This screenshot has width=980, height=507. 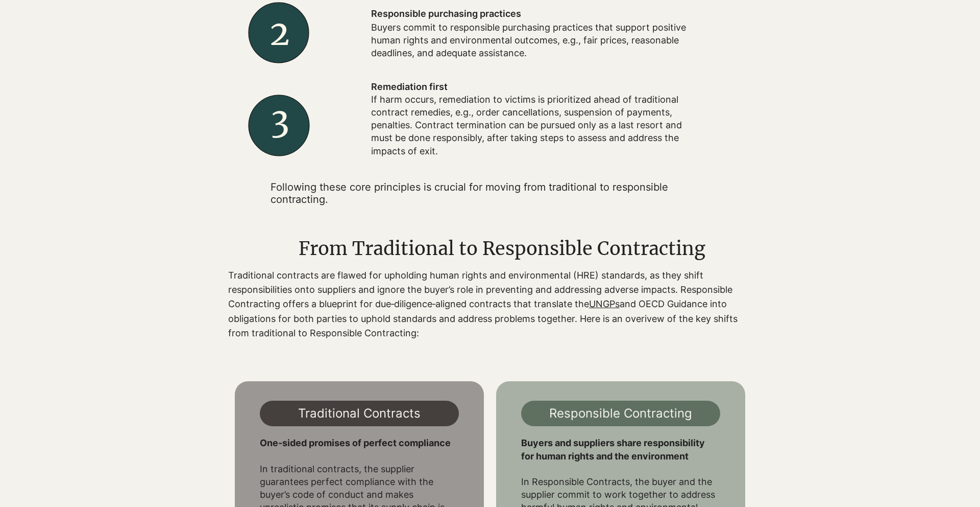 What do you see at coordinates (483, 304) in the screenshot?
I see `p: Traditional contracts are flawed for upholding human rights and environmental (HRE) standards, as...` at bounding box center [483, 304].